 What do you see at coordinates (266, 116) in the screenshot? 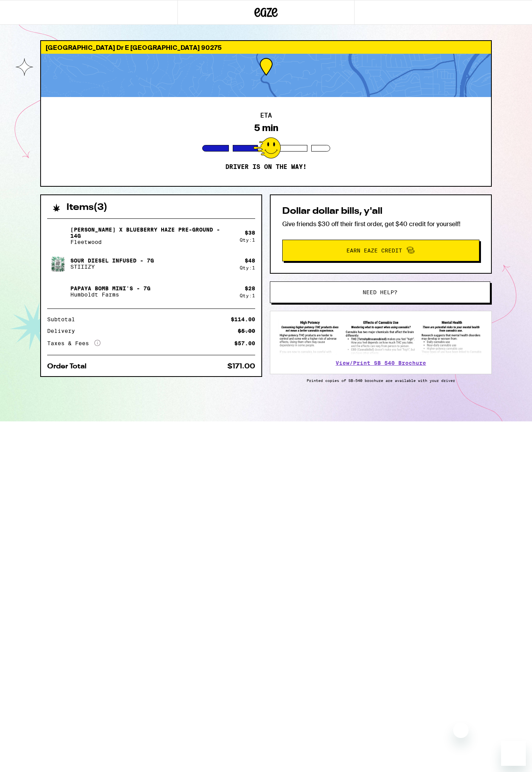
I see `h2: ETA` at bounding box center [266, 116].